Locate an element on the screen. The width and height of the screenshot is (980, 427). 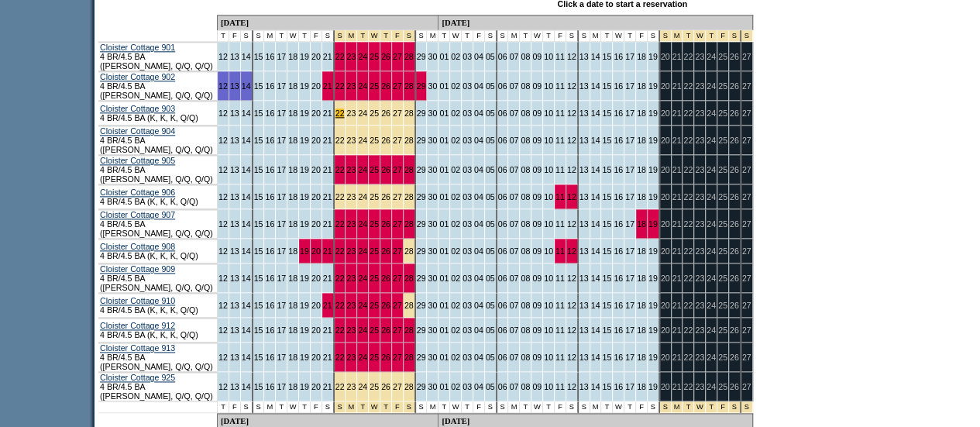
a: 02 is located at coordinates (456, 251).